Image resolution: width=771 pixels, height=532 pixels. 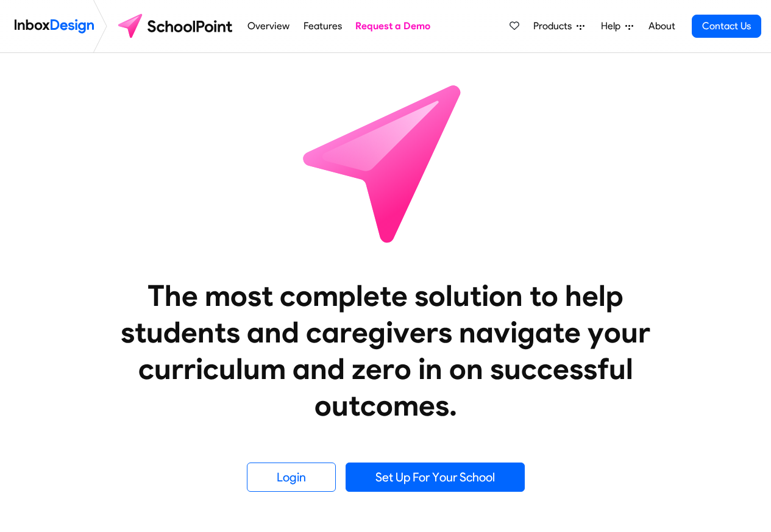 What do you see at coordinates (662, 26) in the screenshot?
I see `a: About` at bounding box center [662, 26].